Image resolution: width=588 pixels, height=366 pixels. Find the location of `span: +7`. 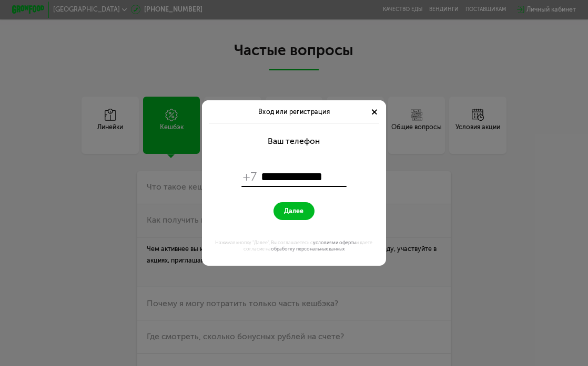

span: +7 is located at coordinates (250, 177).